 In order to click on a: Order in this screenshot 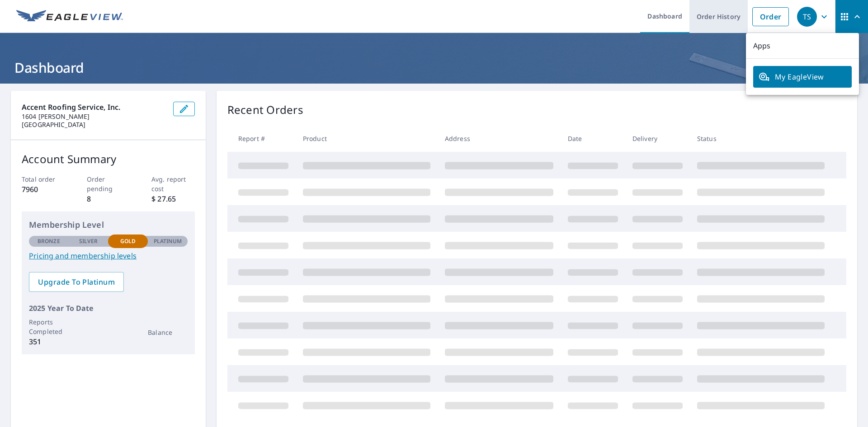, I will do `click(770, 17)`.